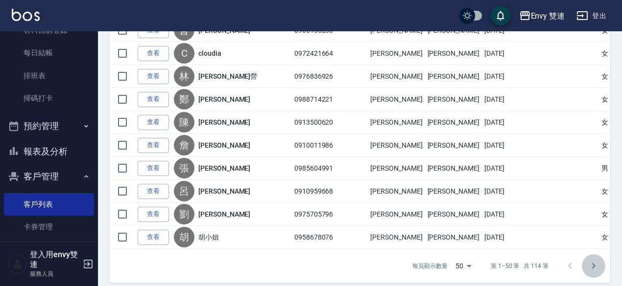  What do you see at coordinates (314, 145) in the screenshot?
I see `td: 0910011986` at bounding box center [314, 145].